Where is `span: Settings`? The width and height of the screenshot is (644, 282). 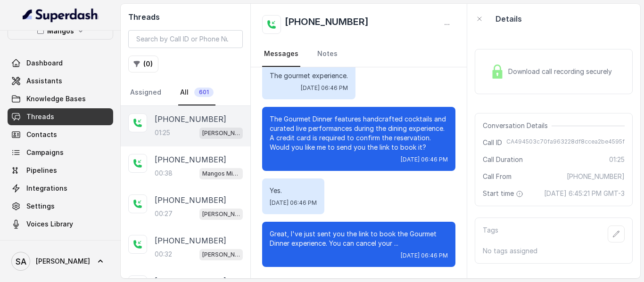
span: Settings is located at coordinates (40, 206).